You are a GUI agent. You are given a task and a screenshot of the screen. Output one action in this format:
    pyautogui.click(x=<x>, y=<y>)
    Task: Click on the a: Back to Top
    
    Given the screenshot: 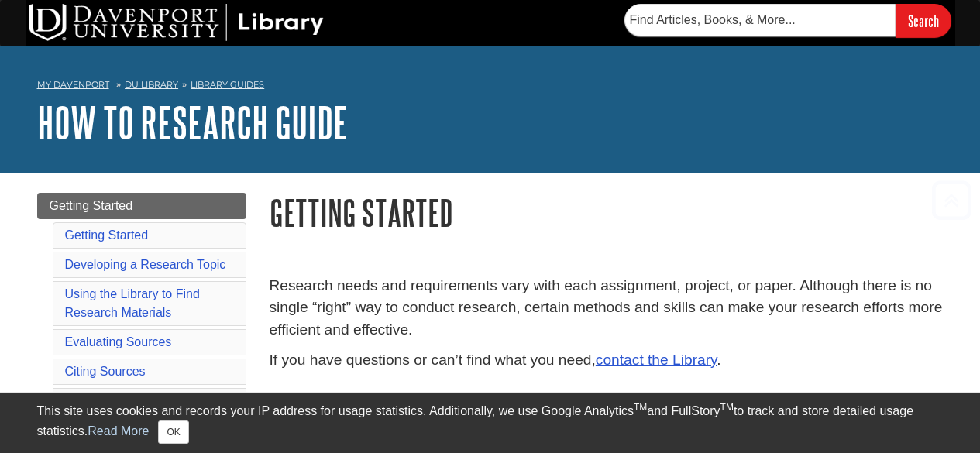 What is the action you would take?
    pyautogui.click(x=951, y=200)
    